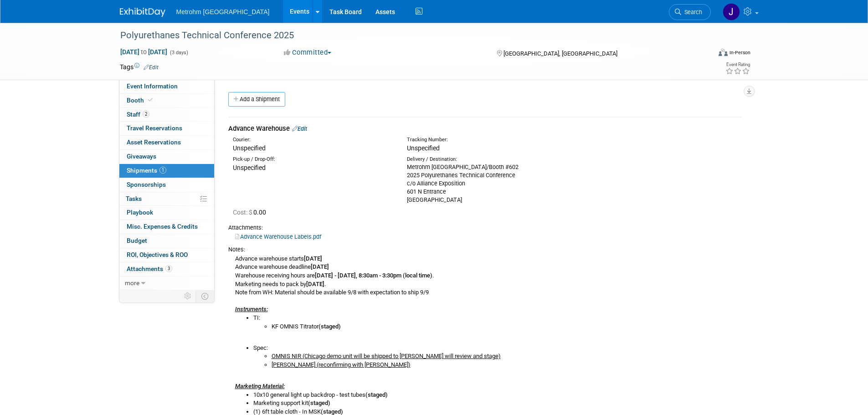  What do you see at coordinates (690, 12) in the screenshot?
I see `a: Search` at bounding box center [690, 12].